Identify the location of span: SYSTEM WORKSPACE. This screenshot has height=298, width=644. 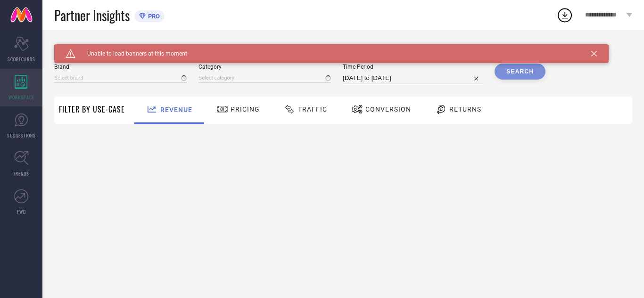
(87, 48).